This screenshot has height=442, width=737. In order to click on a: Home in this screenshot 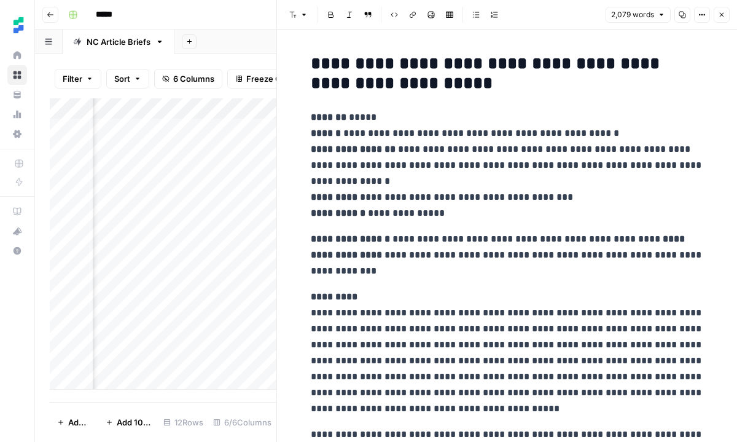, I will do `click(17, 55)`.